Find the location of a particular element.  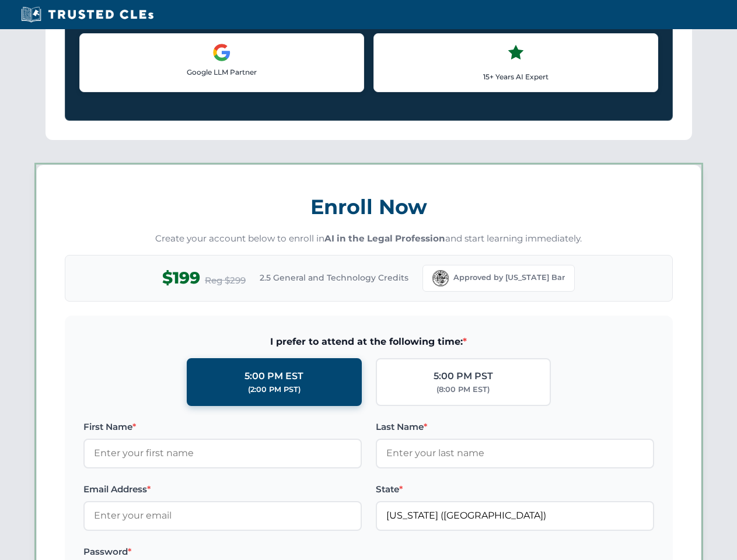

span: 2.5 General and Technology Credits is located at coordinates (333, 278).